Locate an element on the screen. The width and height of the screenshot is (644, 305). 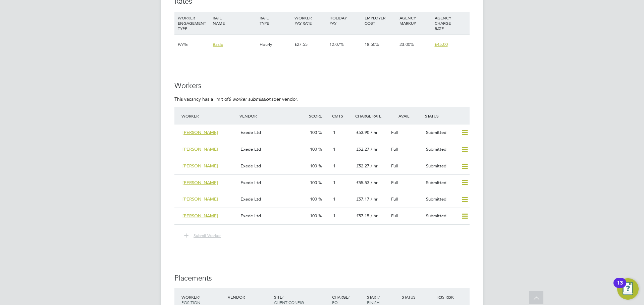
div: Charge Rate is located at coordinates (371, 116).